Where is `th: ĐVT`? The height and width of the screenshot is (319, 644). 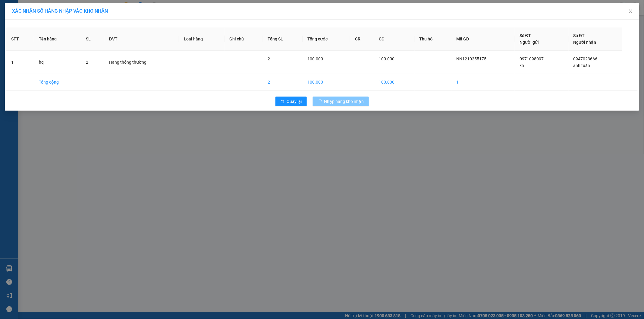
th: ĐVT is located at coordinates (142, 39).